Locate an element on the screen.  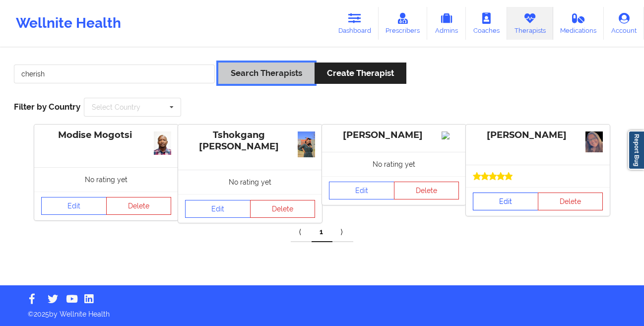
a: Next item is located at coordinates (343, 232).